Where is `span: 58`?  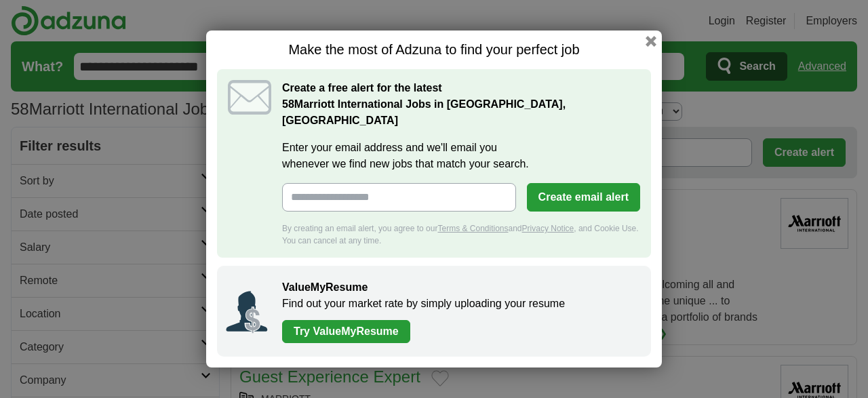 span: 58 is located at coordinates (288, 105).